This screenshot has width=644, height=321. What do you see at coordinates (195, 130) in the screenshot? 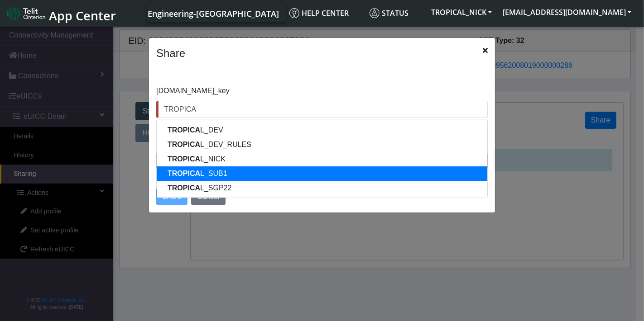
I see `ngb-highlight: L_DEV` at bounding box center [195, 130].